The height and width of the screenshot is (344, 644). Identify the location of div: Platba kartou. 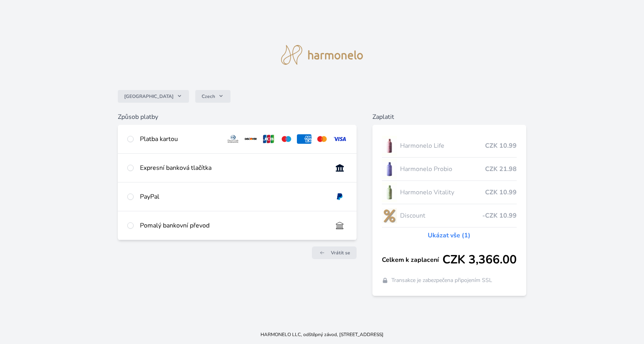
(179, 139).